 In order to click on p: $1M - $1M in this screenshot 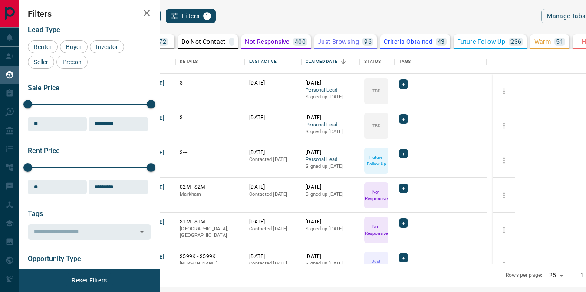, I will do `click(210, 222)`.